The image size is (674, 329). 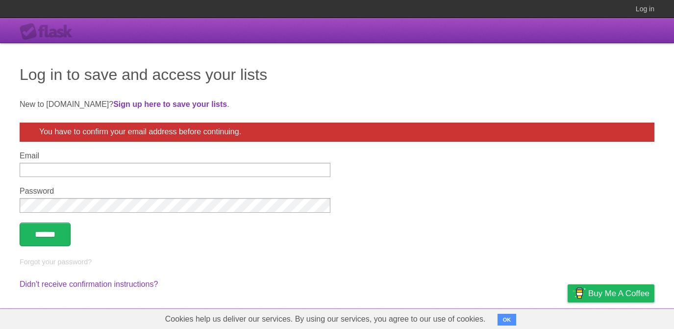 I want to click on button: OK, so click(x=507, y=320).